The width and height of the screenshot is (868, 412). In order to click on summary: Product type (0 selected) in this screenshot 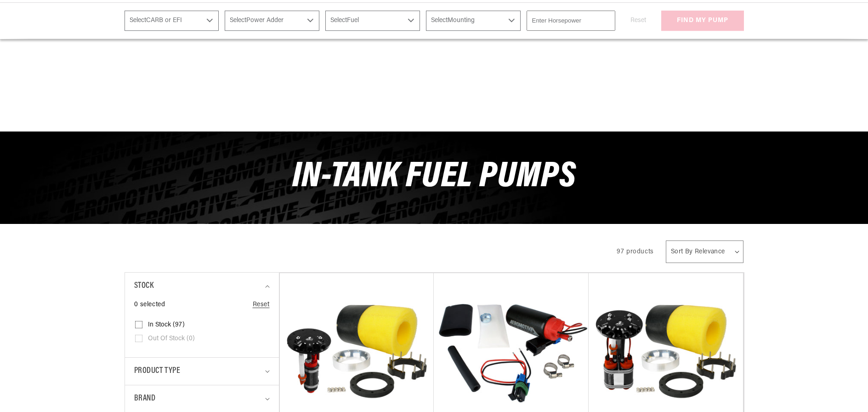, I will do `click(202, 371)`.